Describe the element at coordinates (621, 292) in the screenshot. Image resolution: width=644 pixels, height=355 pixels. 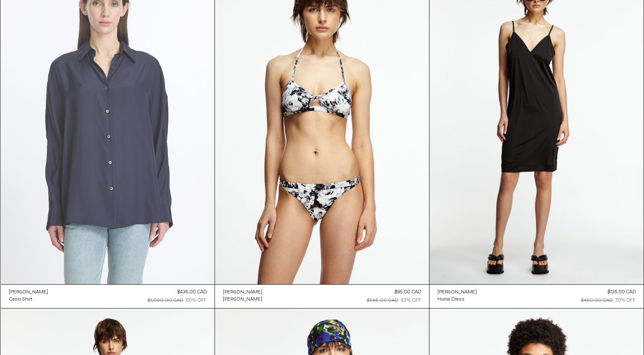
I see `div: $135.00 CAD` at that location.